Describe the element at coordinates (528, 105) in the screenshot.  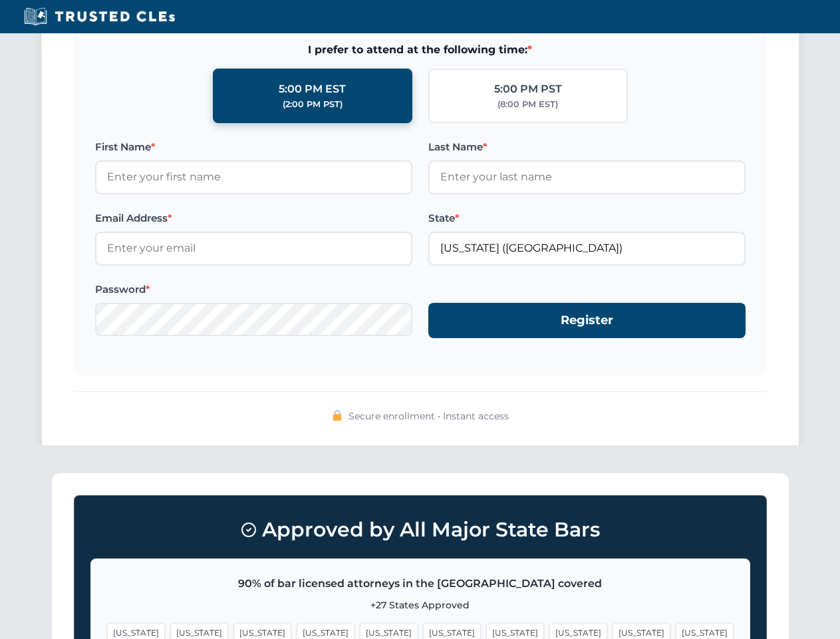
I see `div: (8:00 PM EST)` at that location.